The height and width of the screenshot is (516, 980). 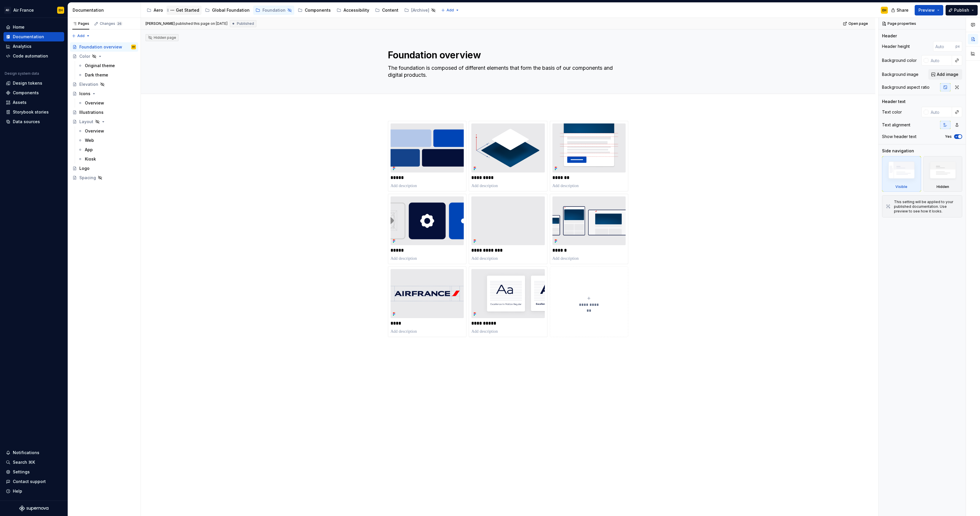 I want to click on span: Published, so click(x=245, y=24).